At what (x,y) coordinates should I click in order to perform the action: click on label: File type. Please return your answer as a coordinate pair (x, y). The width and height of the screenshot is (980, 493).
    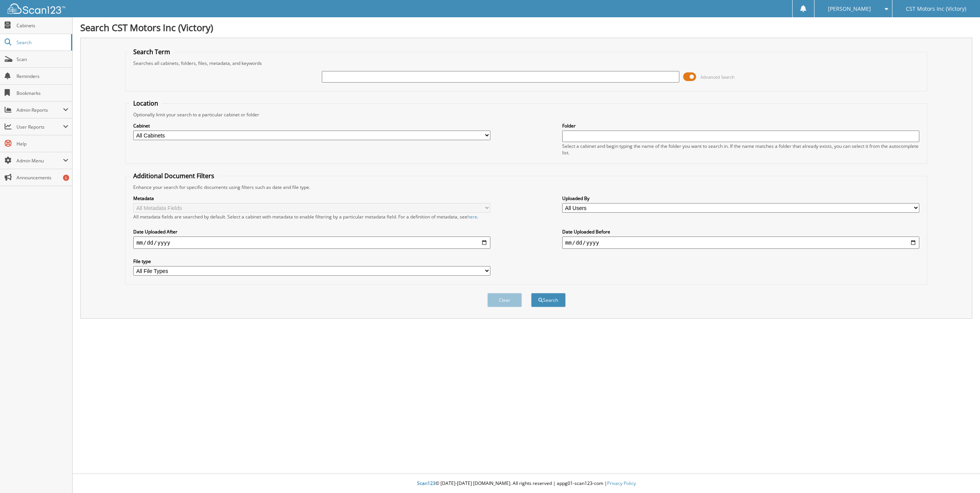
    Looking at the image, I should click on (312, 261).